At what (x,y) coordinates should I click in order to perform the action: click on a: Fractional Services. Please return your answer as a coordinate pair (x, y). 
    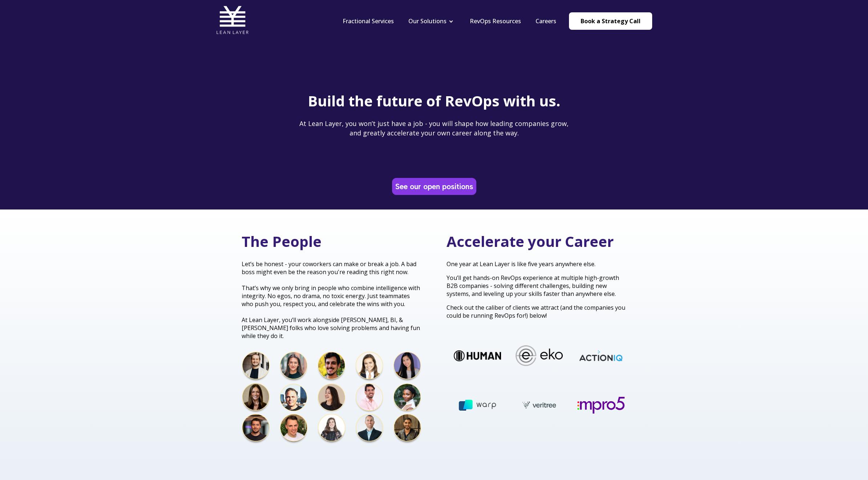
    Looking at the image, I should click on (368, 21).